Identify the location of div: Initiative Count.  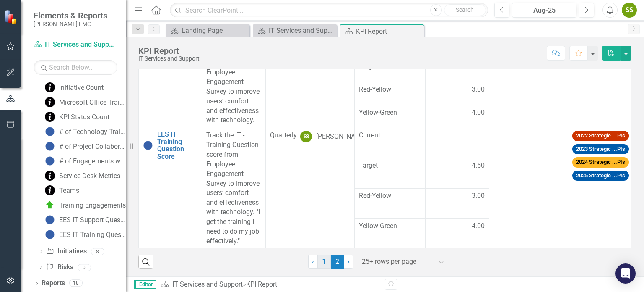
(81, 88).